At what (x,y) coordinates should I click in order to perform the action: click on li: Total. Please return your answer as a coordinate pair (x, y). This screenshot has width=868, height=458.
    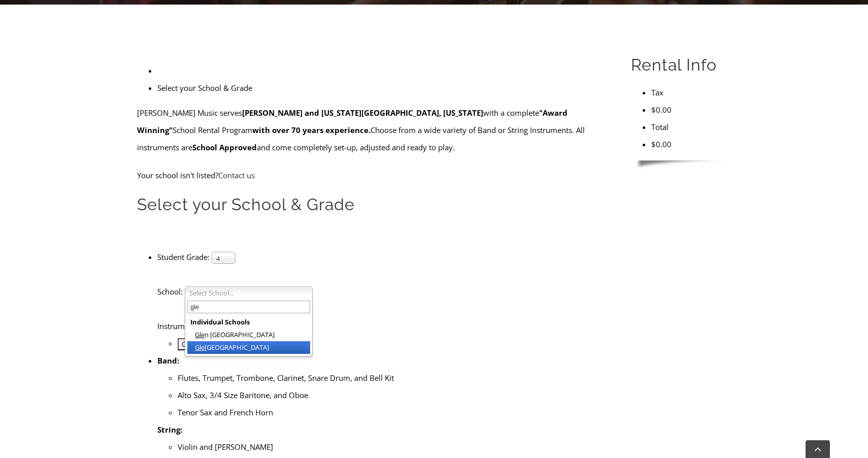
    Looking at the image, I should click on (691, 127).